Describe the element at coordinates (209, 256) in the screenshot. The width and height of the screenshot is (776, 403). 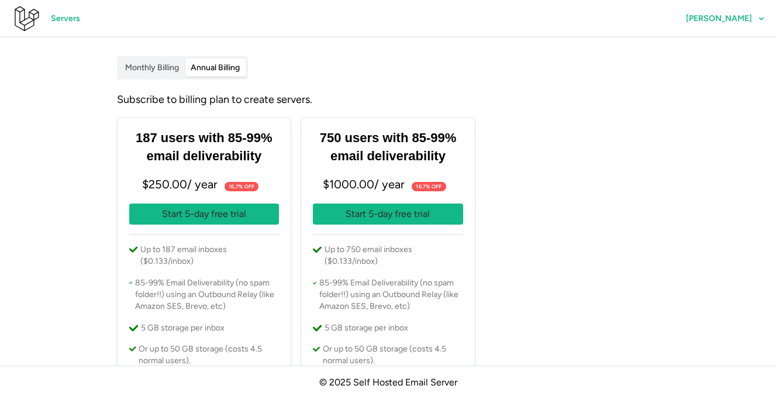
I see `p: Up to 187 email inboxes ($0.133/inbox)` at that location.